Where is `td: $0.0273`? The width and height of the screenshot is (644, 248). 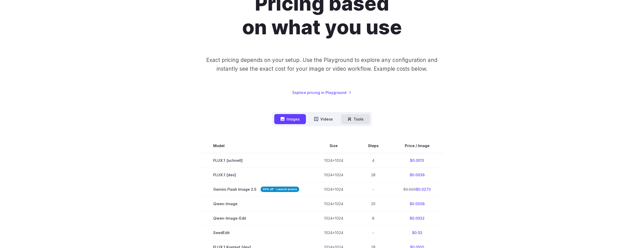 td: $0.0273 is located at coordinates (417, 189).